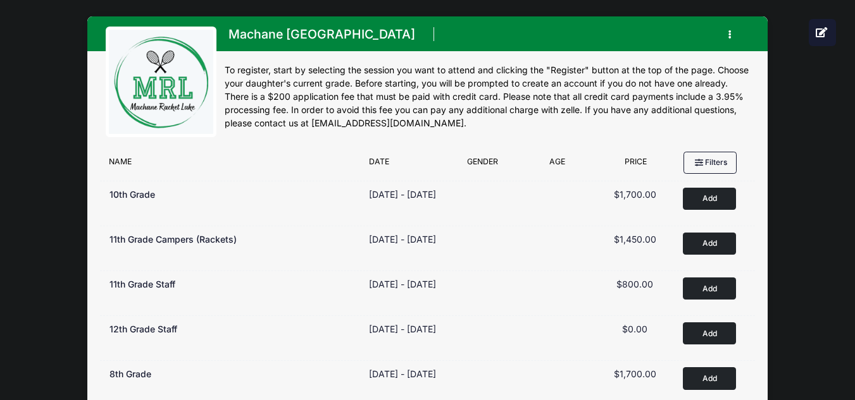 The image size is (855, 400). I want to click on div: Price, so click(635, 165).